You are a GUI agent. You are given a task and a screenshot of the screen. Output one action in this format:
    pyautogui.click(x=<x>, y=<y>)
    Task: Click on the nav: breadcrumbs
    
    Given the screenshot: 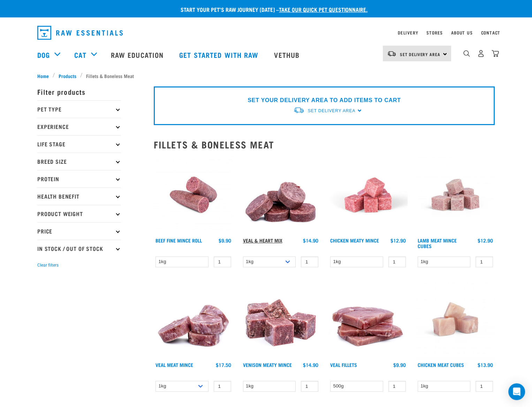 What is the action you would take?
    pyautogui.click(x=266, y=76)
    